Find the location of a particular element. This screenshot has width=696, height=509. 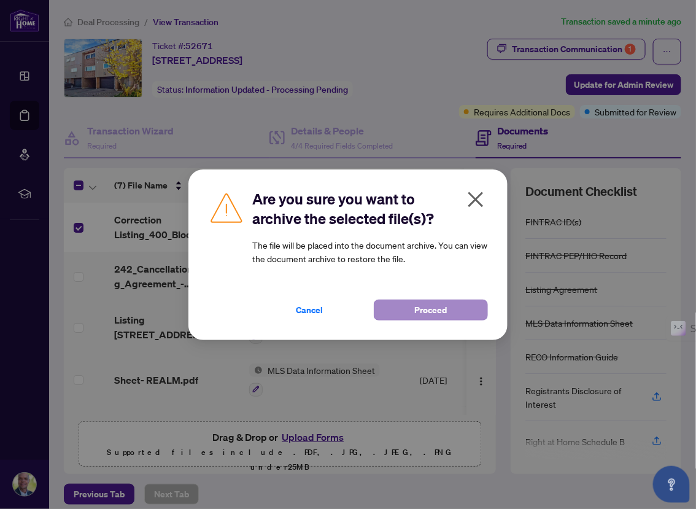

span: Proceed is located at coordinates (431, 310).